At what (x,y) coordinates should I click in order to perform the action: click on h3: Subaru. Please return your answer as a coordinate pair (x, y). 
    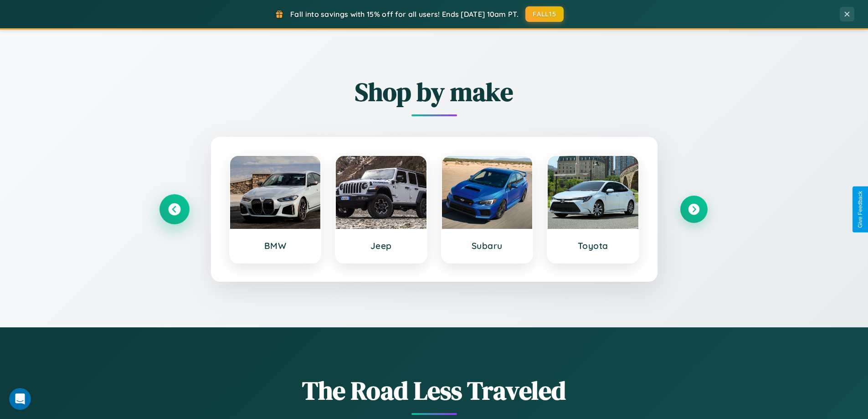
    Looking at the image, I should click on (488, 246).